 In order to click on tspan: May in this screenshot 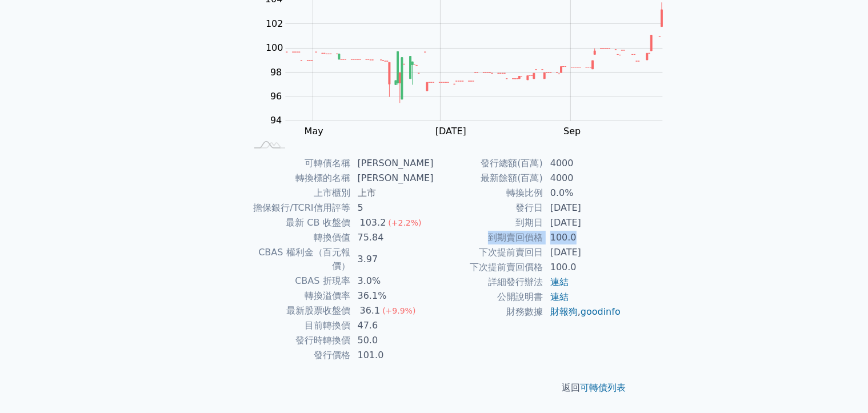, I will do `click(314, 131)`.